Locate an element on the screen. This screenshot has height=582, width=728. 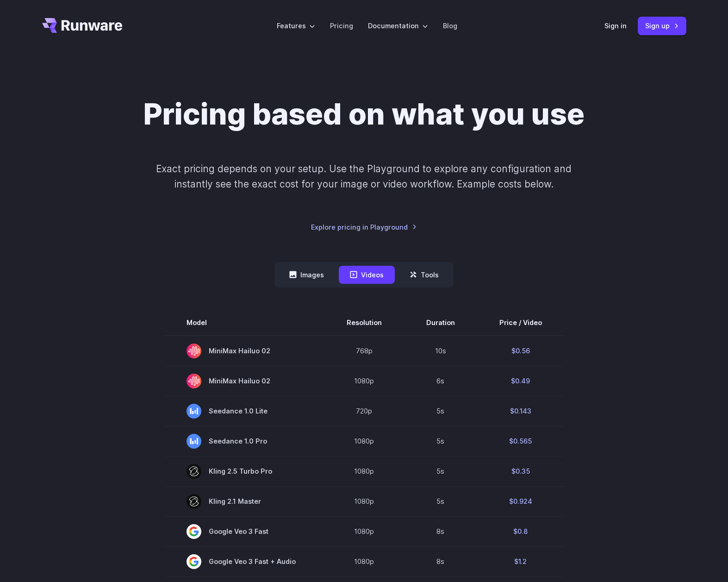
a: Explore pricing in Playground is located at coordinates (364, 227).